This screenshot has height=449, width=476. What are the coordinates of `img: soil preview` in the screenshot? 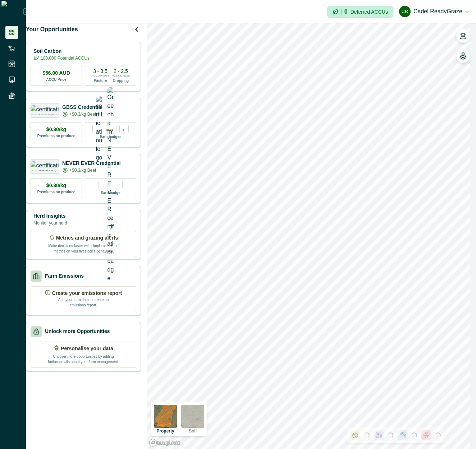 It's located at (193, 417).